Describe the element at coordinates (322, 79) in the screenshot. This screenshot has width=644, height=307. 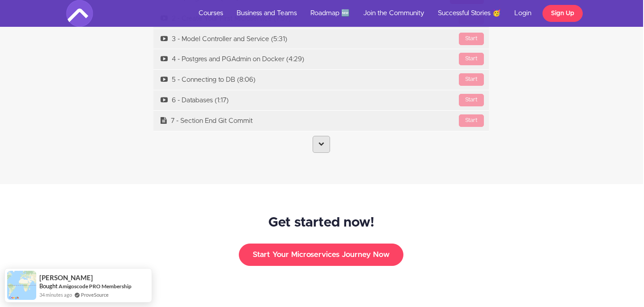
I see `a: Start5 - Connecting to DB (8:06)` at that location.